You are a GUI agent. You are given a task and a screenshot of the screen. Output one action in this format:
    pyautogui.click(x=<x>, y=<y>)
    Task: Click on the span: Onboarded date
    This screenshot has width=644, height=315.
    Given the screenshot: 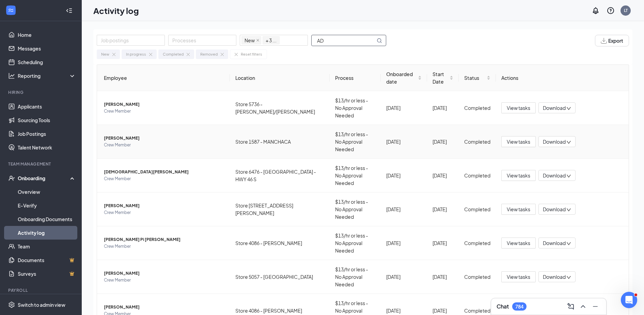 What is the action you would take?
    pyautogui.click(x=402, y=78)
    